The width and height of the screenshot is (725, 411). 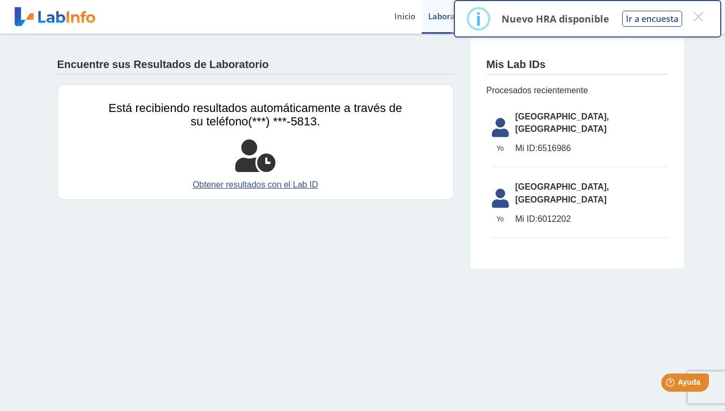 I want to click on a: Obtener resultados con el Lab ID, so click(x=256, y=185).